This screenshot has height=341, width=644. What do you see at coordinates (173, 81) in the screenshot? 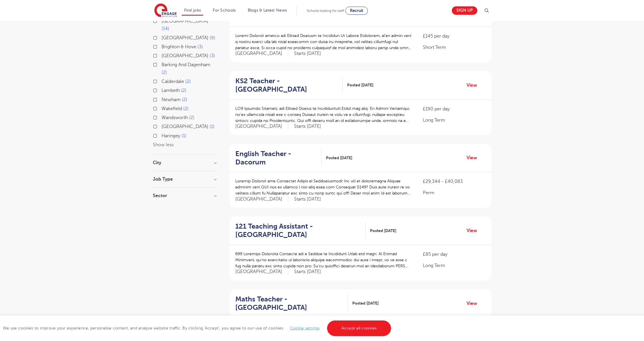
I see `span: Calderdale` at bounding box center [173, 81].